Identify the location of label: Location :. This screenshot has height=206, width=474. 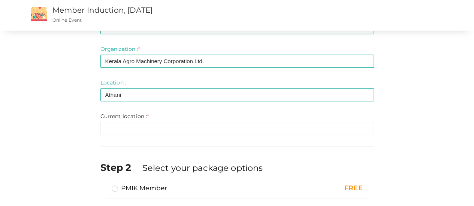
(113, 83).